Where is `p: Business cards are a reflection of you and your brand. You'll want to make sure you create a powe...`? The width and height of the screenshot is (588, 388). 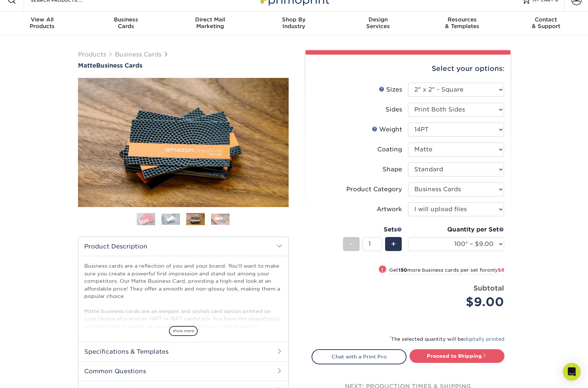
p: Business cards are a reflection of you and your brand. You'll want to make sure you create a powe... is located at coordinates (183, 314).